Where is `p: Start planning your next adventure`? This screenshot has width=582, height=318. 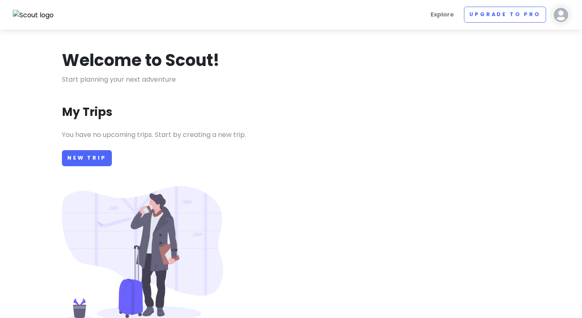 p: Start planning your next adventure is located at coordinates (291, 80).